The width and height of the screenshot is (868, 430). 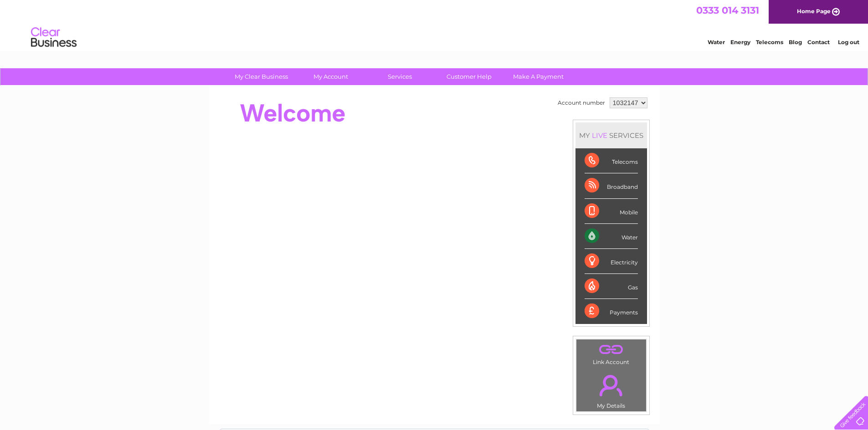 What do you see at coordinates (727, 10) in the screenshot?
I see `span: 0333 014 3131` at bounding box center [727, 10].